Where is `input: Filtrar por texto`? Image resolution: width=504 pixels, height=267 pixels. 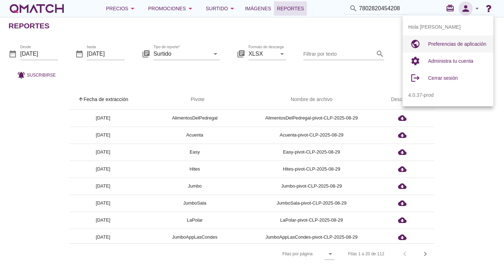
input: Filtrar por texto is located at coordinates (339, 54).